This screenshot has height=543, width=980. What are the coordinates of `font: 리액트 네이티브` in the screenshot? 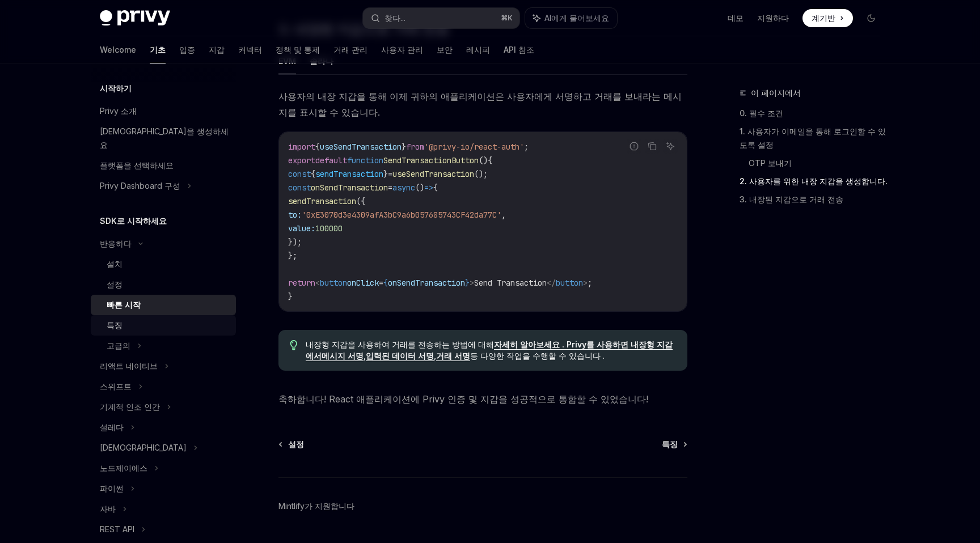 It's located at (129, 366).